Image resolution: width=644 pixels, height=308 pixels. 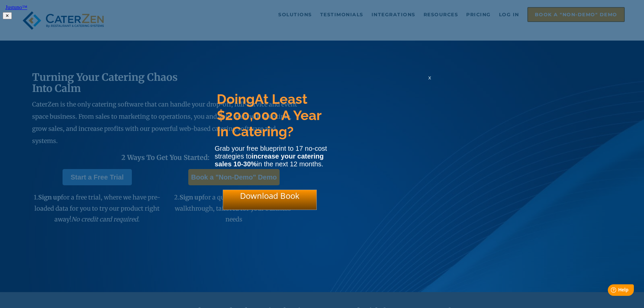 I want to click on div: x, so click(x=430, y=81).